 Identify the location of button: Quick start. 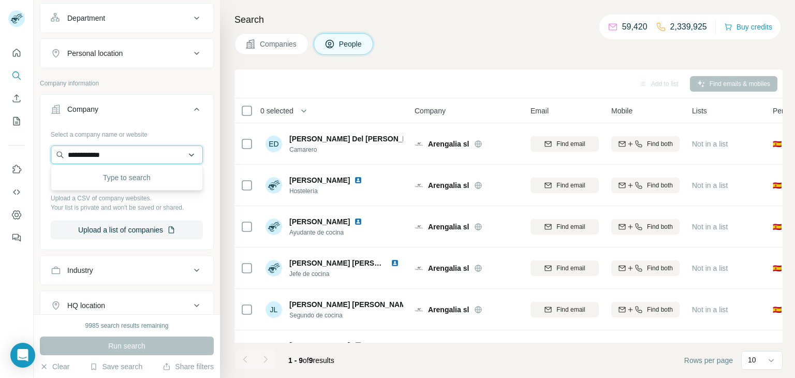
(17, 53).